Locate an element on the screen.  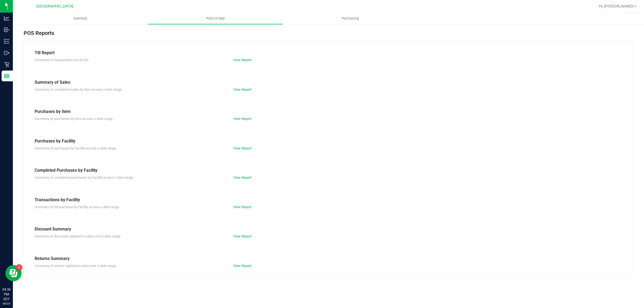
span: Summary of returns applied to sales over a date range is located at coordinates (76, 265).